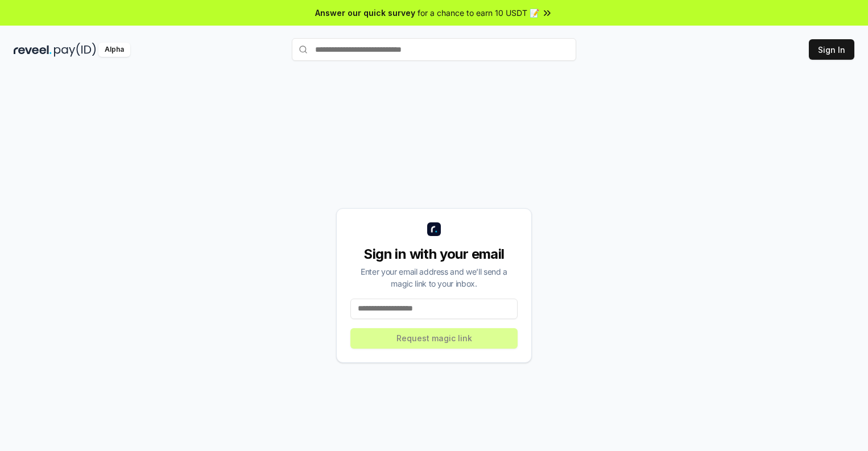 Image resolution: width=868 pixels, height=451 pixels. What do you see at coordinates (32, 49) in the screenshot?
I see `img: reveel_dark` at bounding box center [32, 49].